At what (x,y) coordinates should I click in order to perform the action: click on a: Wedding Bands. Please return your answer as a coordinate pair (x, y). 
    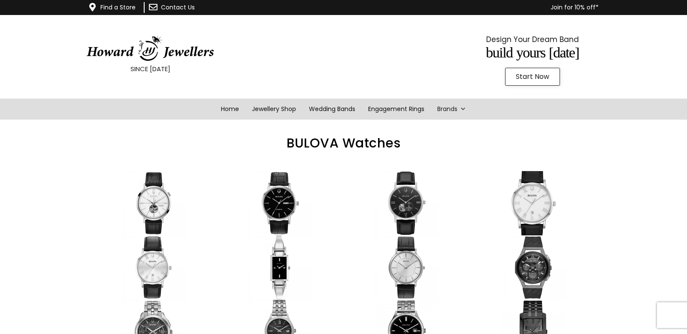
    Looking at the image, I should click on (332, 109).